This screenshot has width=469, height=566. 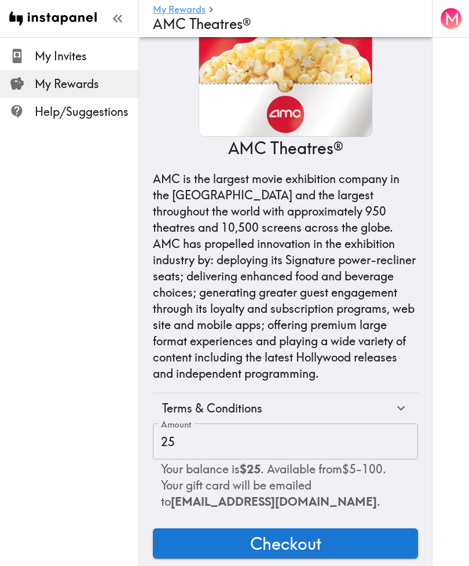 What do you see at coordinates (286, 148) in the screenshot?
I see `p: AMC Theatres®` at bounding box center [286, 148].